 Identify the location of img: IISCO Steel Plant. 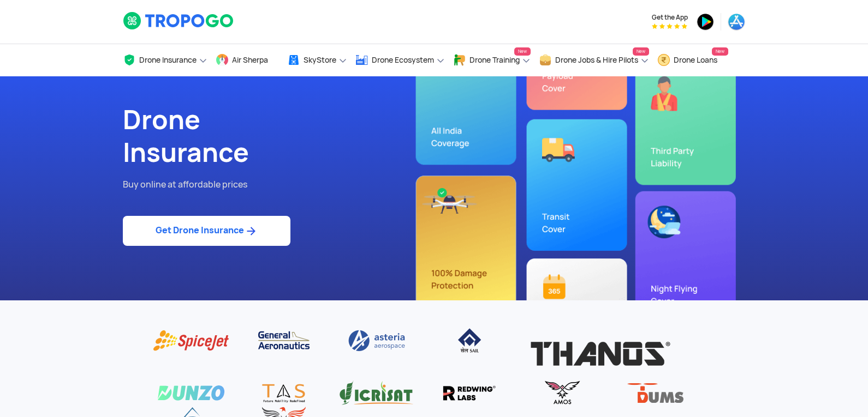
(470, 341).